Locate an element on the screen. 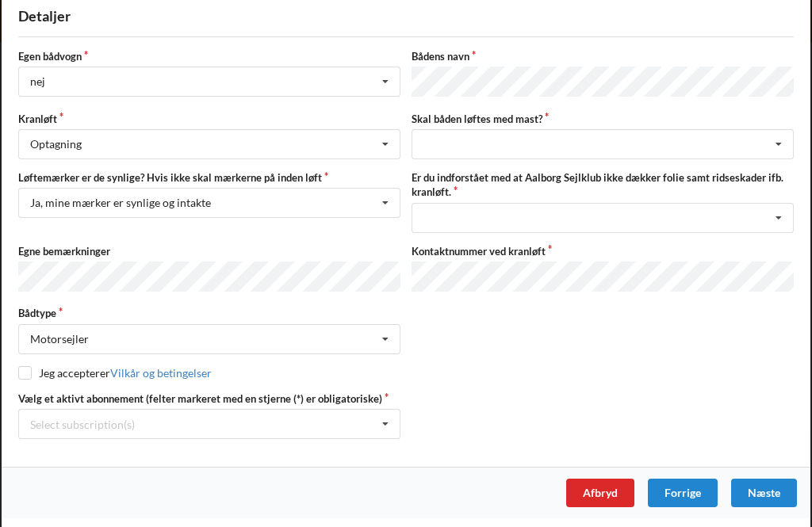 The height and width of the screenshot is (527, 812). div: Næste is located at coordinates (764, 493).